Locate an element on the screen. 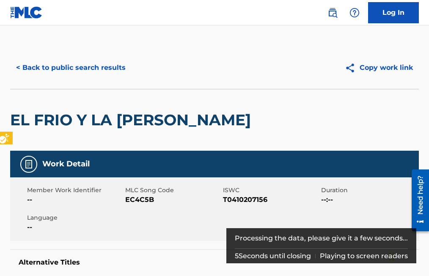 Image resolution: width=429 pixels, height=276 pixels. span: Member Work Identifier is located at coordinates (75, 190).